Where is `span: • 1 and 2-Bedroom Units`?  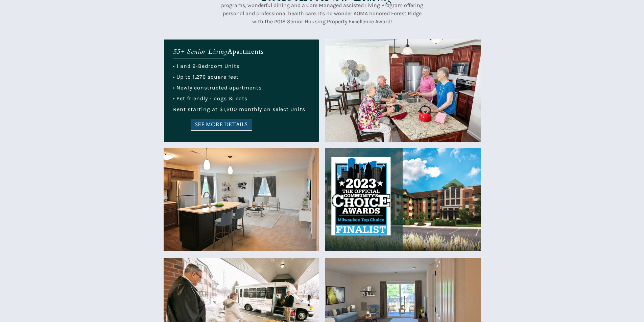 span: • 1 and 2-Bedroom Units is located at coordinates (206, 66).